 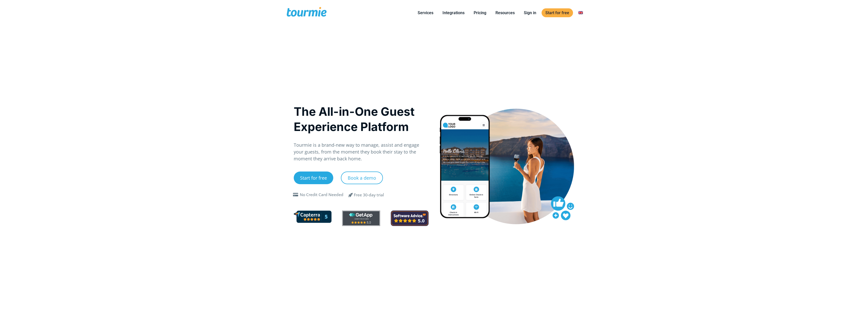 What do you see at coordinates (530, 13) in the screenshot?
I see `a: Sign in` at bounding box center [530, 13].